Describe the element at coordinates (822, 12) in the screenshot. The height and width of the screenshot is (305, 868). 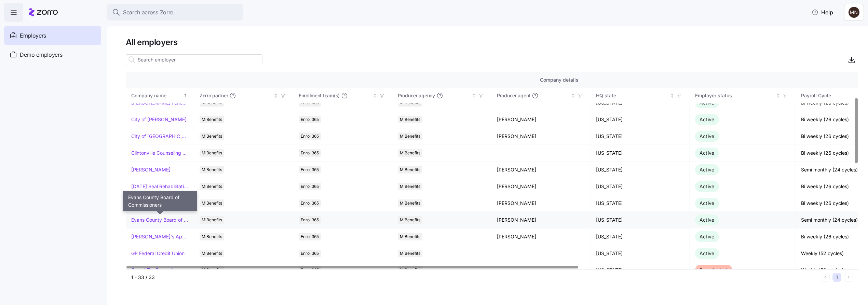
I see `button: Help` at that location.